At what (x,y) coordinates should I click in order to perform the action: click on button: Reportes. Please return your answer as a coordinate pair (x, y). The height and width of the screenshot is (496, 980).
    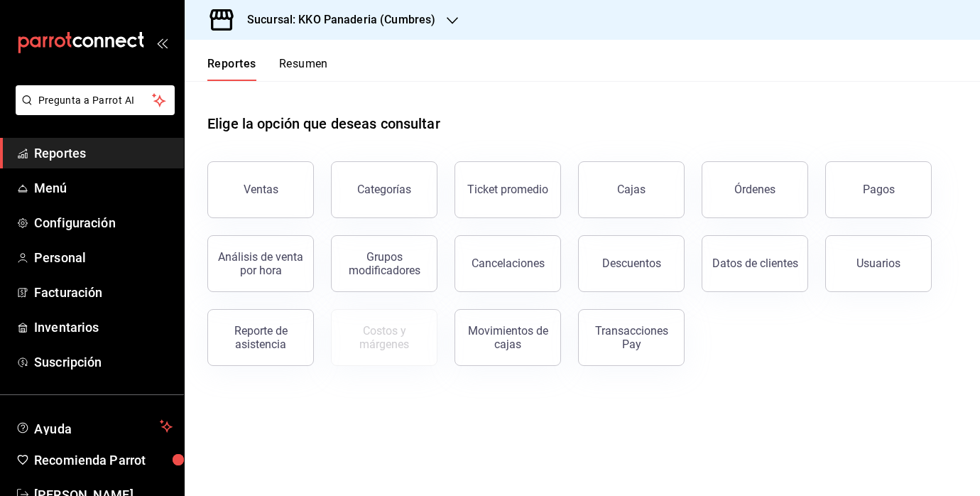
    Looking at the image, I should click on (232, 69).